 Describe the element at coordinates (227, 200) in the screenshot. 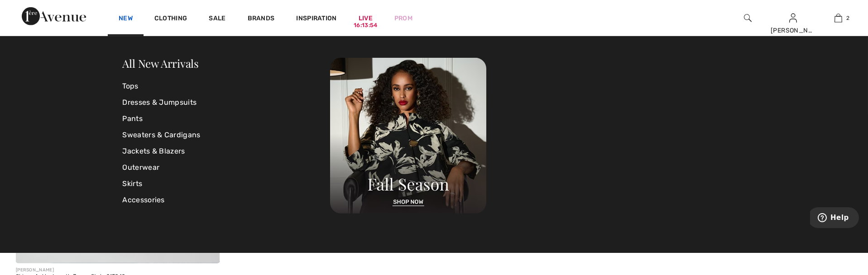

I see `a: Accessories` at that location.